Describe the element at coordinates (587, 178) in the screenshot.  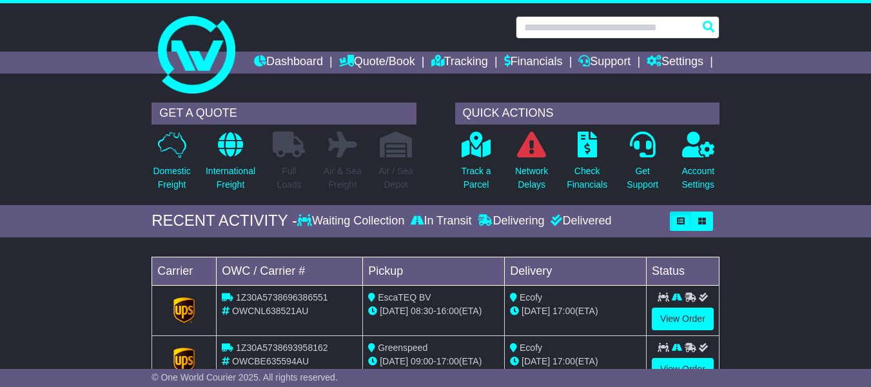
I see `p: Check Financials` at that location.